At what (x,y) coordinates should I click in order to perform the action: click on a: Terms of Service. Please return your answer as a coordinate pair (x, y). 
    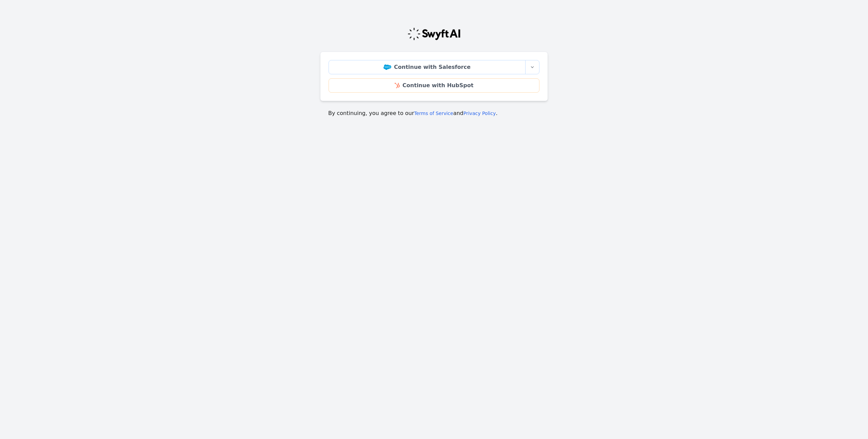
    Looking at the image, I should click on (434, 113).